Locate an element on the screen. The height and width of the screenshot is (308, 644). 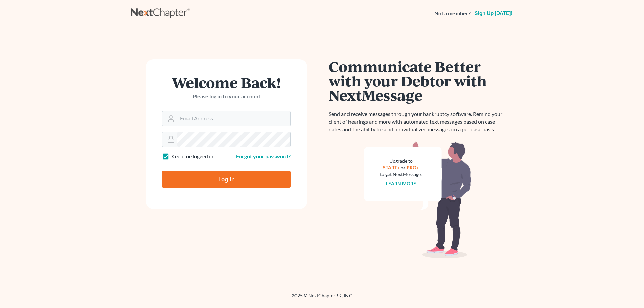
h1: Welcome Back! is located at coordinates (226, 82).